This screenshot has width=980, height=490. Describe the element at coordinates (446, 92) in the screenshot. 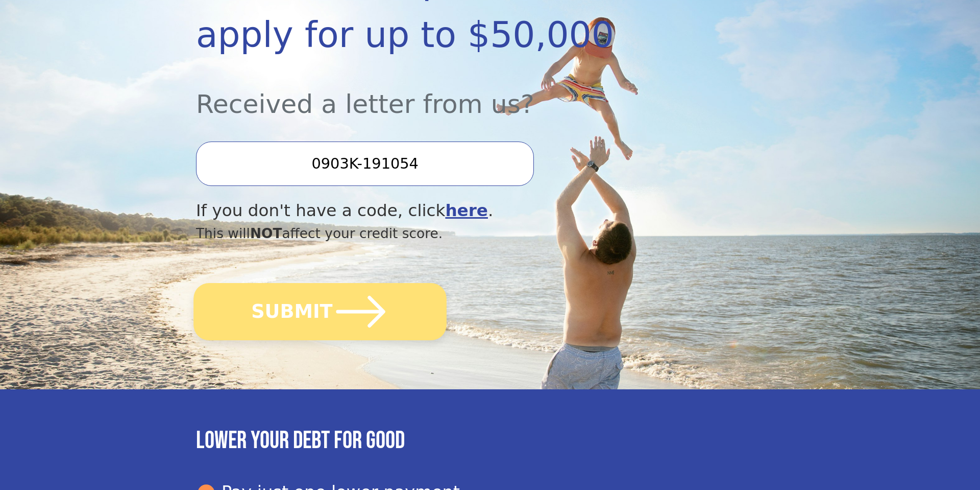

I see `div: Received a letter from us?` at that location.